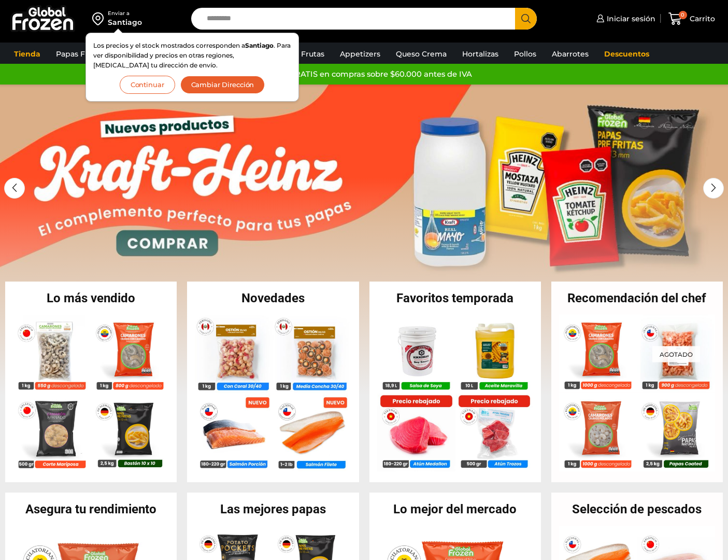 Image resolution: width=728 pixels, height=560 pixels. Describe the element at coordinates (422, 54) in the screenshot. I see `a: Queso Crema` at that location.